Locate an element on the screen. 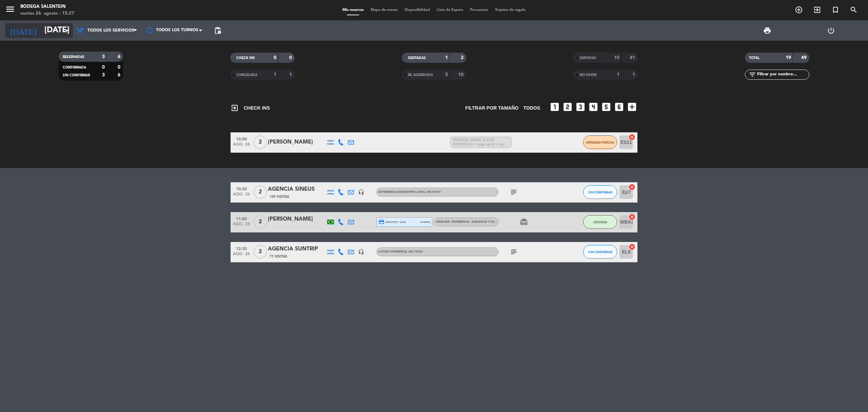 The image size is (868, 412). span: RE AGENDADA is located at coordinates (421, 75).